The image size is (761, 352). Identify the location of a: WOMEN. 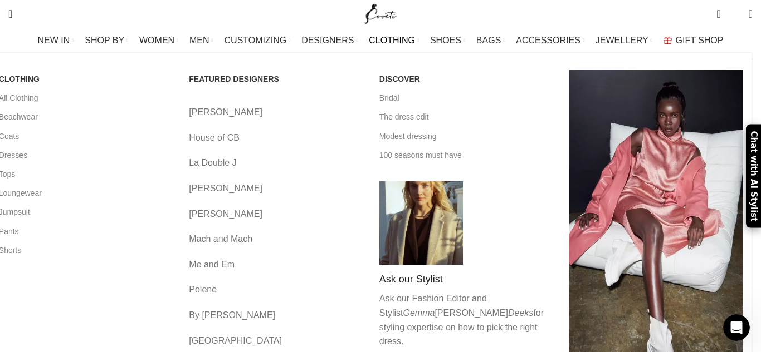
(159, 41).